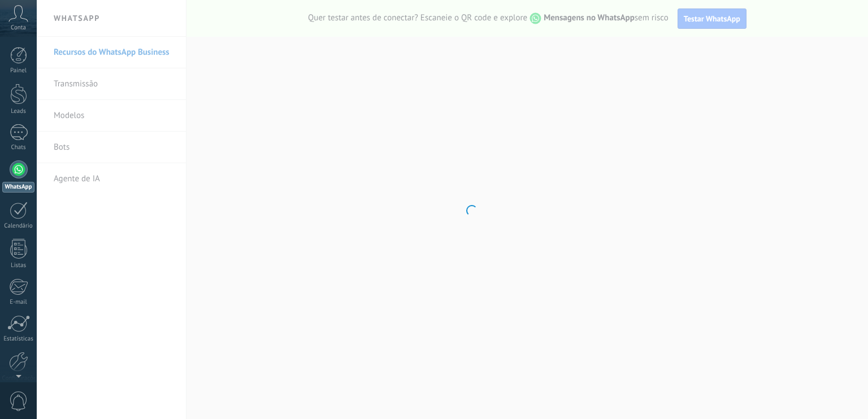 This screenshot has width=868, height=419. Describe the element at coordinates (19, 226) in the screenshot. I see `div: Calendário` at that location.